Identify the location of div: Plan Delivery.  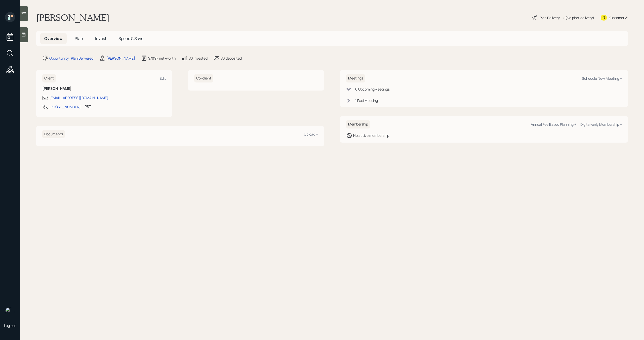
(550, 17).